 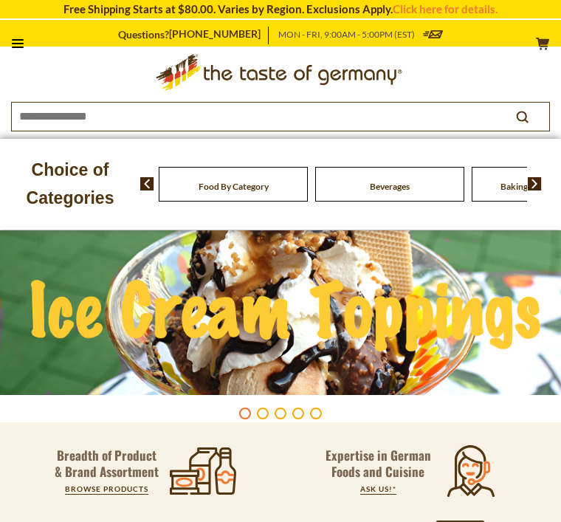 What do you see at coordinates (147, 184) in the screenshot?
I see `img: previous arrow` at bounding box center [147, 184].